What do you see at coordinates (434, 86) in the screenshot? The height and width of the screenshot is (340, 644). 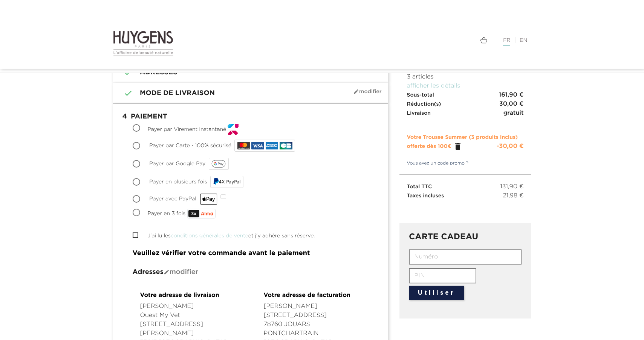 I see `a: afficher les détails` at bounding box center [434, 86].